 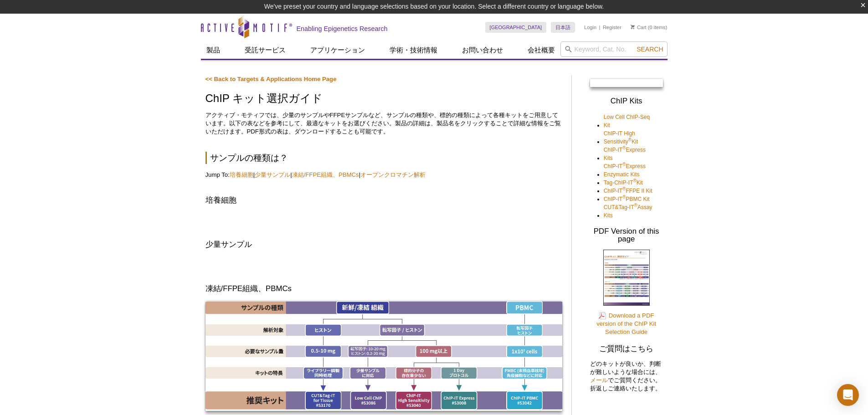 I want to click on a: Download a PDFversion of the ChIP KitSelection Guide, so click(x=626, y=324).